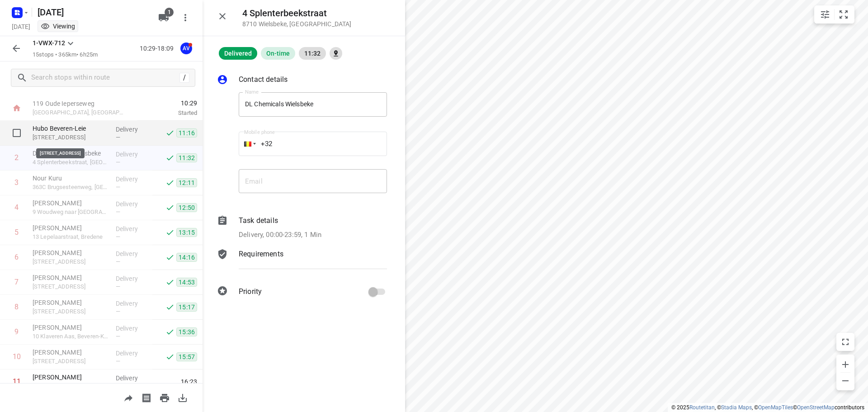 The height and width of the screenshot is (412, 868). Describe the element at coordinates (16, 307) in the screenshot. I see `div: 8` at that location.